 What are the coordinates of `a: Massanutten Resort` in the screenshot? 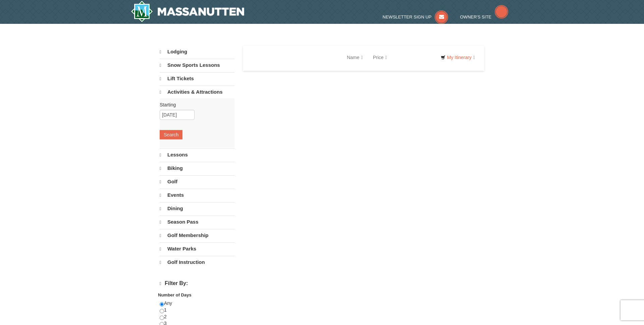 It's located at (188, 12).